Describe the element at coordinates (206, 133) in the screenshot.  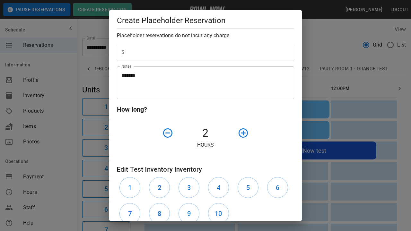
I see `h4: 2` at that location.